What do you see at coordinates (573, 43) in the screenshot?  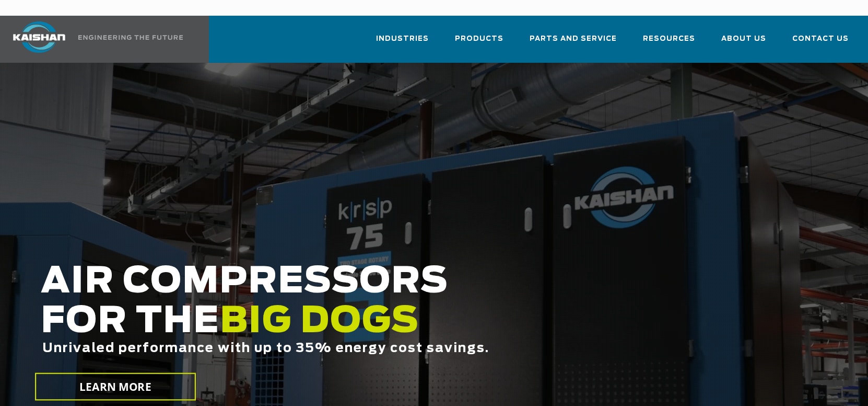 I see `a: Parts and Service` at bounding box center [573, 43].